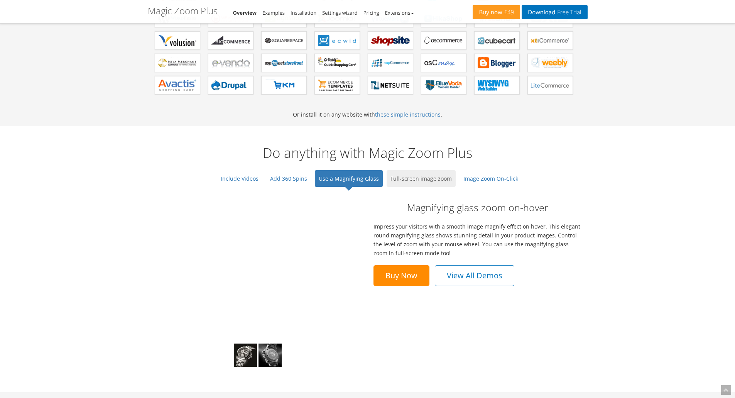 The height and width of the screenshot is (398, 735). I want to click on h1: Magic Zoom Plus, so click(182, 11).